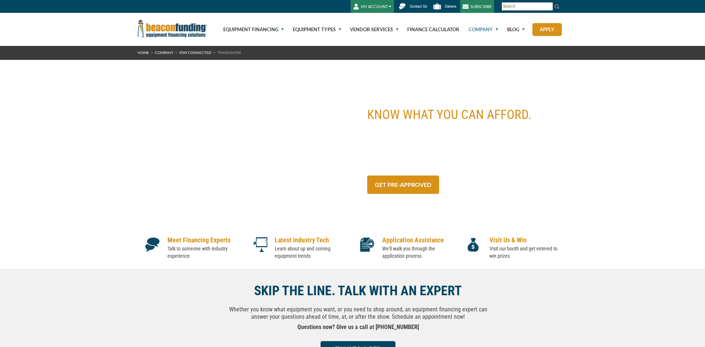 This screenshot has height=347, width=705. Describe the element at coordinates (309, 240) in the screenshot. I see `p: Latest Industry Tech` at that location.